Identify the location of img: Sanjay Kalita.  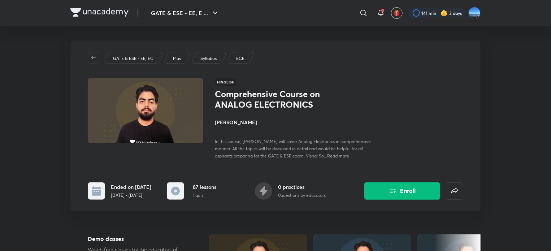
(475, 13).